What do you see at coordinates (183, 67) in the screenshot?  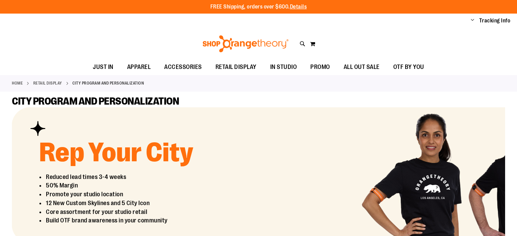 I see `span: ACCESSORIES` at bounding box center [183, 67].